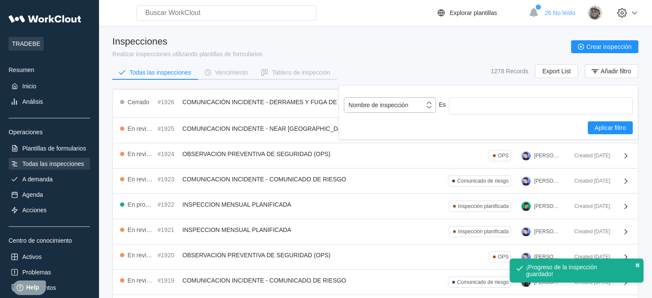 This screenshot has width=652, height=298. I want to click on img: user.png, so click(526, 206).